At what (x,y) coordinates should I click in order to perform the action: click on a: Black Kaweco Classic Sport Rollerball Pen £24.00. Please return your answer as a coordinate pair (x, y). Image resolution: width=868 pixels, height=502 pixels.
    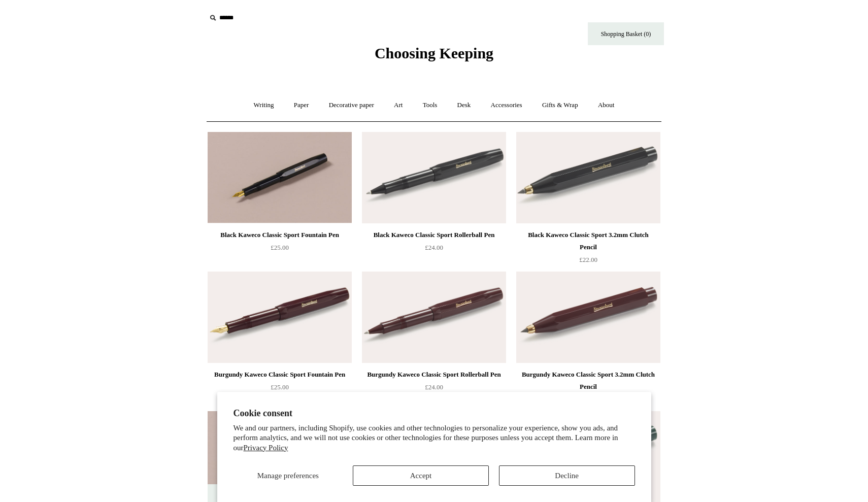
    Looking at the image, I should click on (434, 250).